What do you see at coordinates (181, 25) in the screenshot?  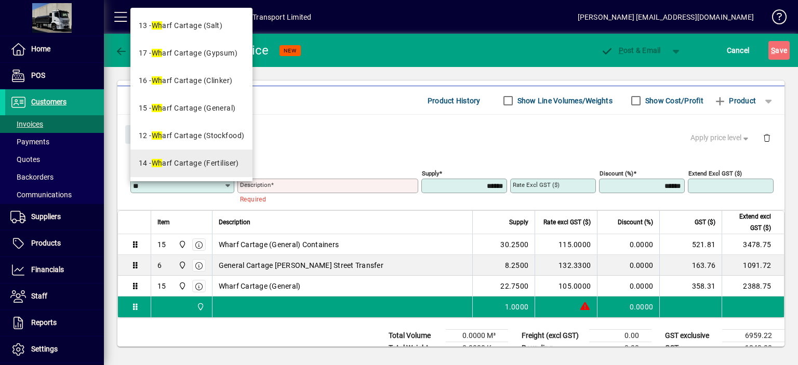 I see `div: 13 - arf Cartage (Salt)` at bounding box center [181, 25].